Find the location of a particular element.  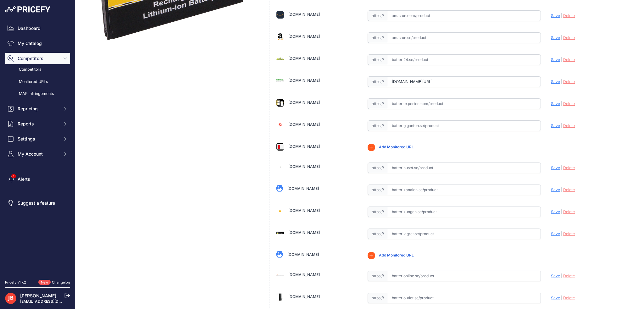

a: Dashboard is located at coordinates (37, 28).